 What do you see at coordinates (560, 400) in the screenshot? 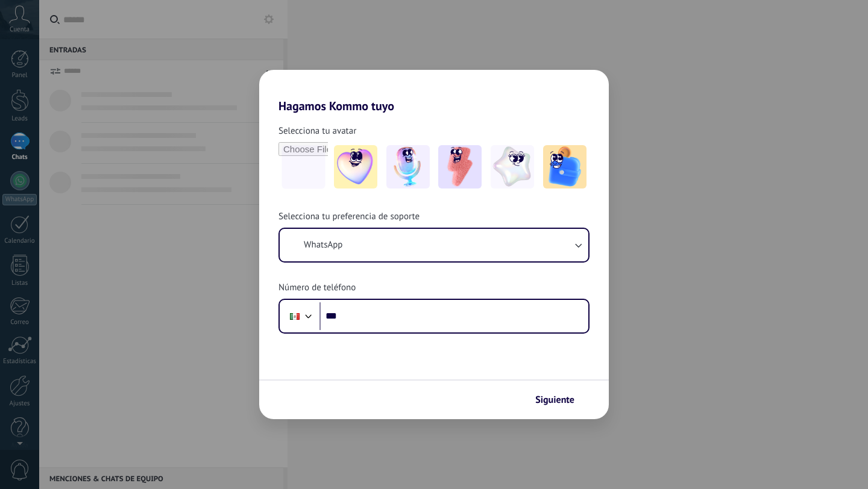
I see `button: Siguiente` at bounding box center [560, 400].